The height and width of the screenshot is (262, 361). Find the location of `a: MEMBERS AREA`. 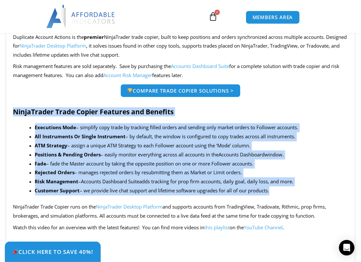

a: MEMBERS AREA is located at coordinates (272, 17).